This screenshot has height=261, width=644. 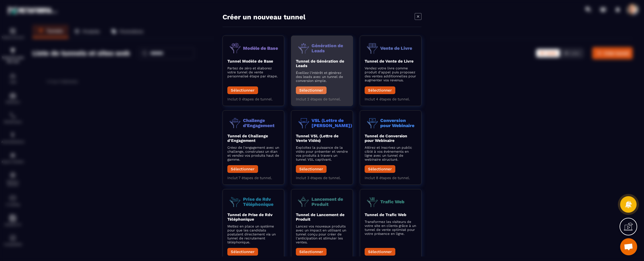 I want to click on p: Modèle de Base, so click(x=260, y=48).